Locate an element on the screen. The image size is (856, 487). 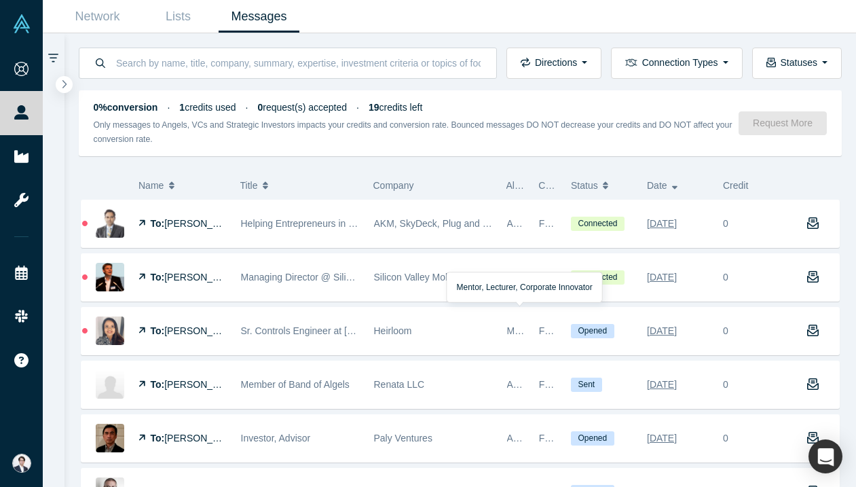
img: Riddhi Padariya's Profile Image is located at coordinates (110, 331).